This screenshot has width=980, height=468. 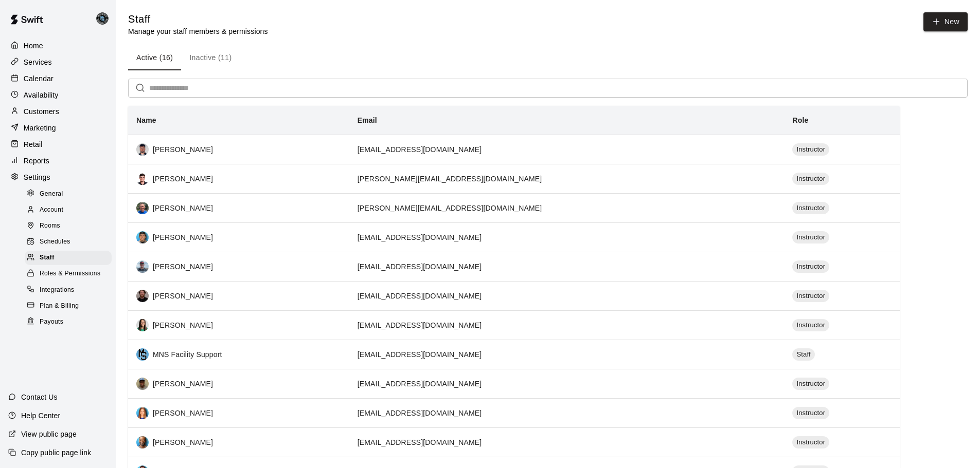 What do you see at coordinates (238, 355) in the screenshot?
I see `div: MNS Facility Support` at bounding box center [238, 355].